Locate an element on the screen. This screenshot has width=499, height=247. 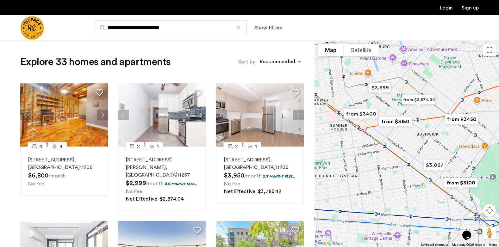
div: Recommended is located at coordinates (277, 62).